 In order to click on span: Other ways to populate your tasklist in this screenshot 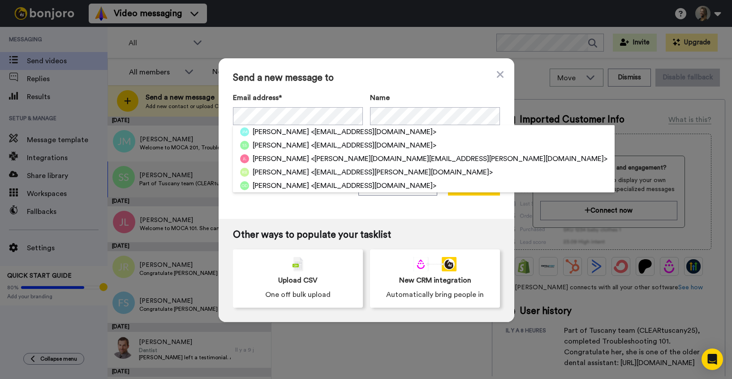, I will do `click(367, 235)`.